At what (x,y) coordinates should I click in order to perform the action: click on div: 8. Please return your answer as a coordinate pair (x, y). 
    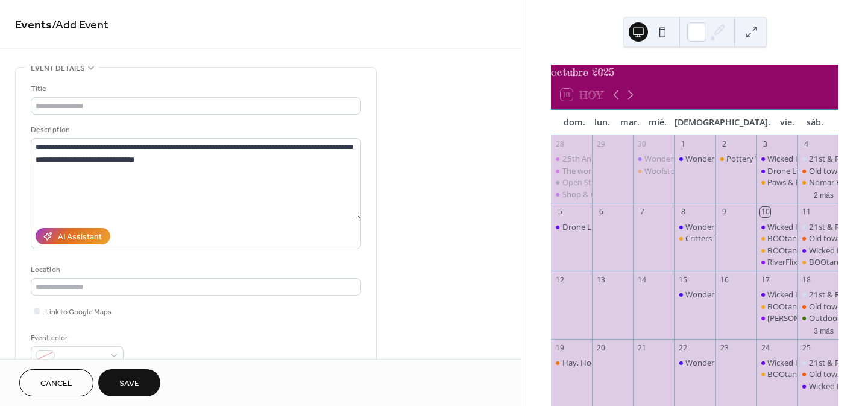
    Looking at the image, I should click on (683, 212).